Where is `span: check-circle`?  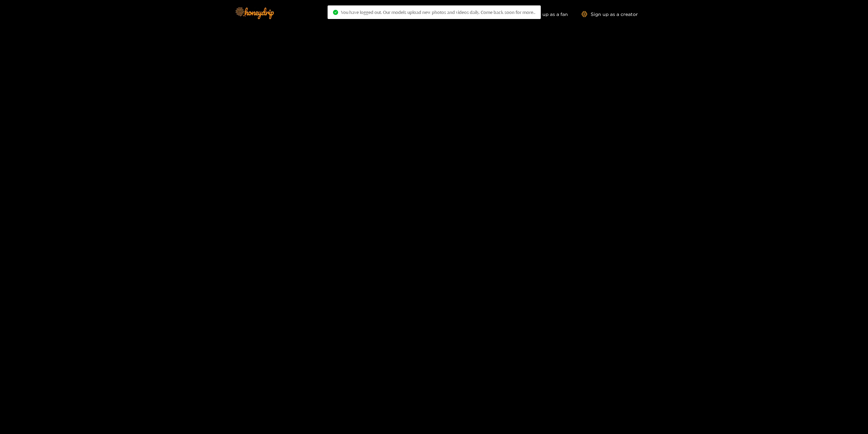
span: check-circle is located at coordinates (336, 12).